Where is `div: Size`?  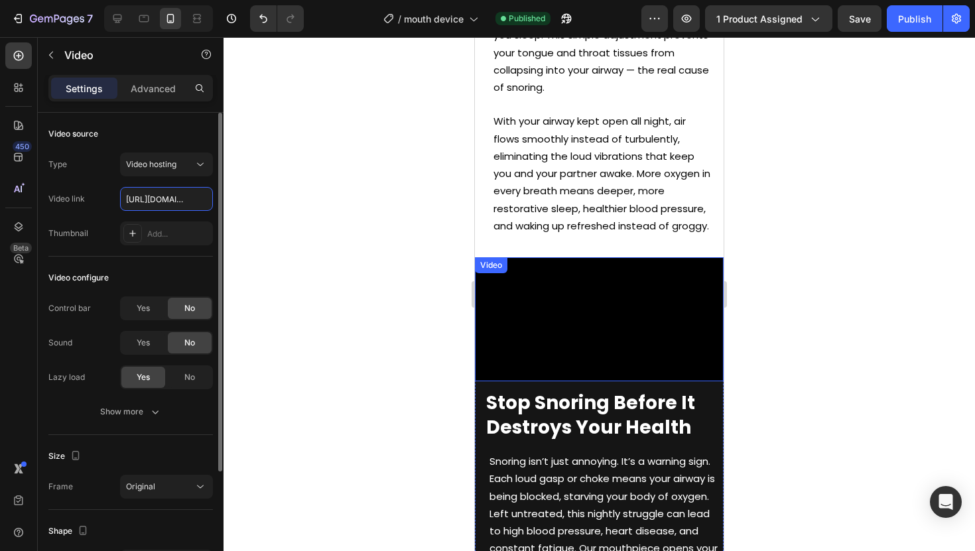 div: Size is located at coordinates (66, 456).